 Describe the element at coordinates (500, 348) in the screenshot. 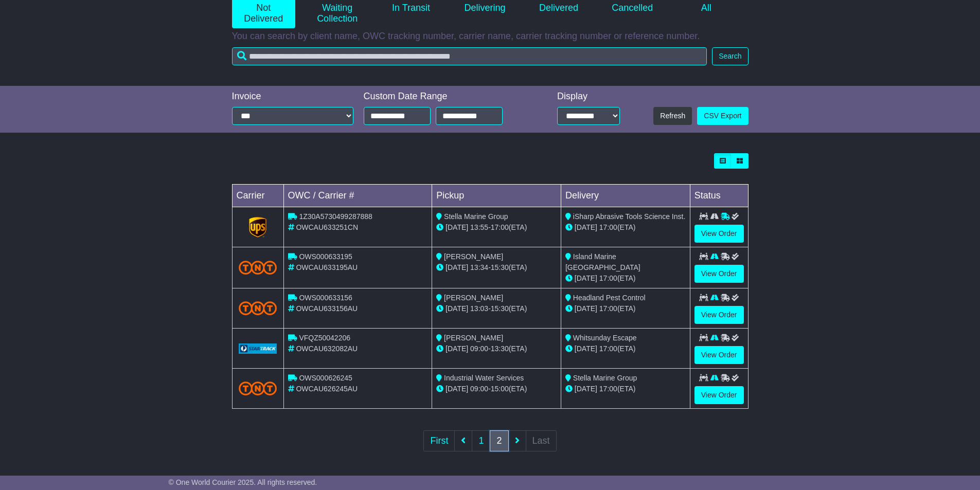

I see `span: 13:30` at that location.